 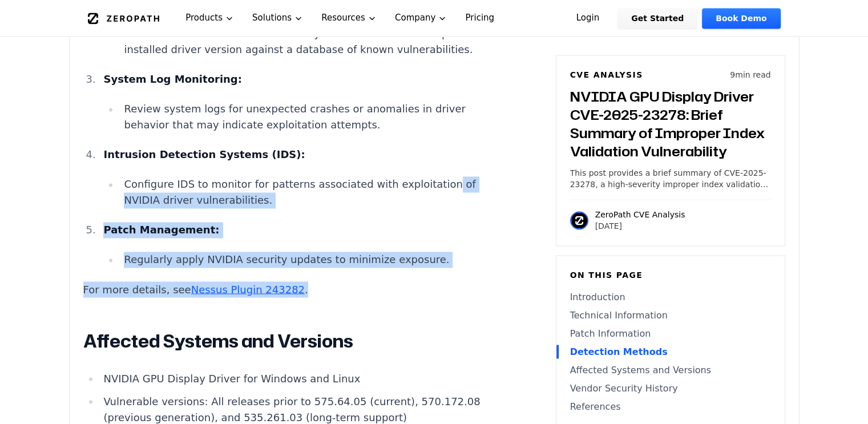 I want to click on a: Vendor Security History, so click(x=671, y=388).